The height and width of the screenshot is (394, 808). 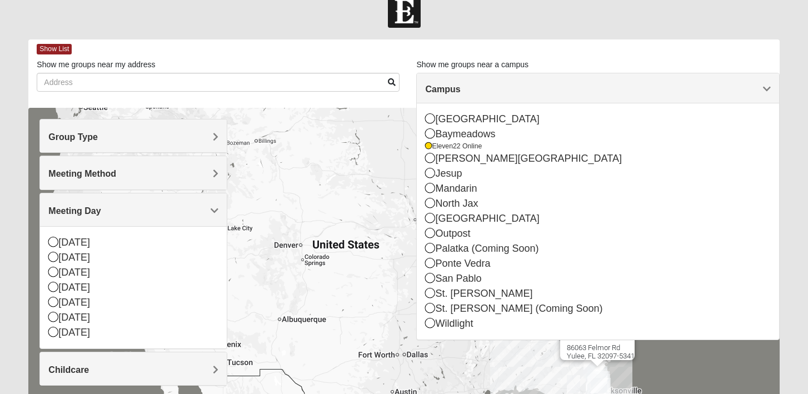 I want to click on div: North Jax, so click(x=597, y=203).